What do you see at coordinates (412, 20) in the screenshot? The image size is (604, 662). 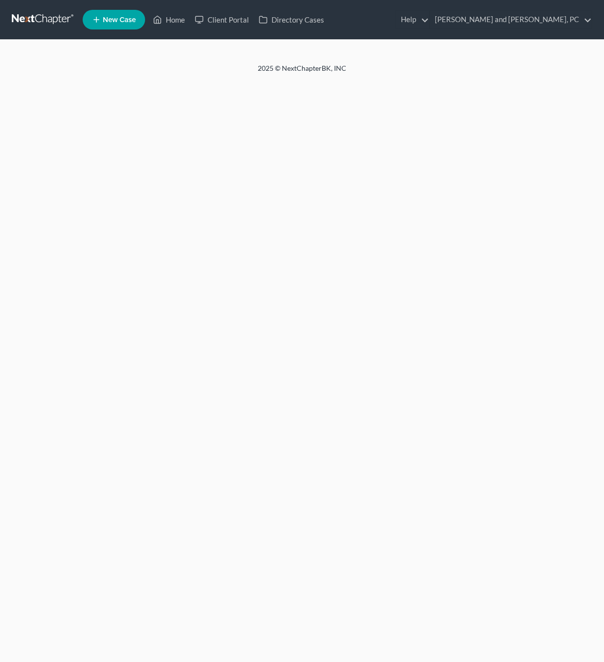 I see `a: Help` at bounding box center [412, 20].